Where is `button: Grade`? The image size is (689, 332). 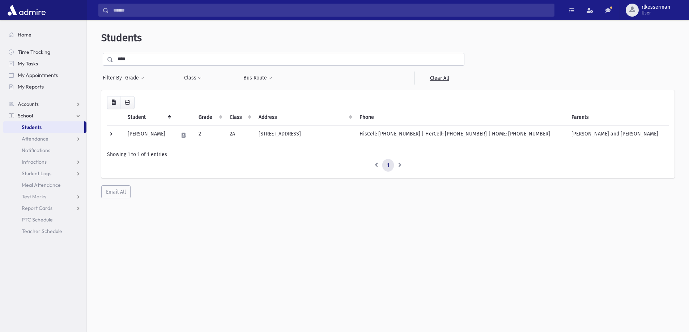 button: Grade is located at coordinates (135, 78).